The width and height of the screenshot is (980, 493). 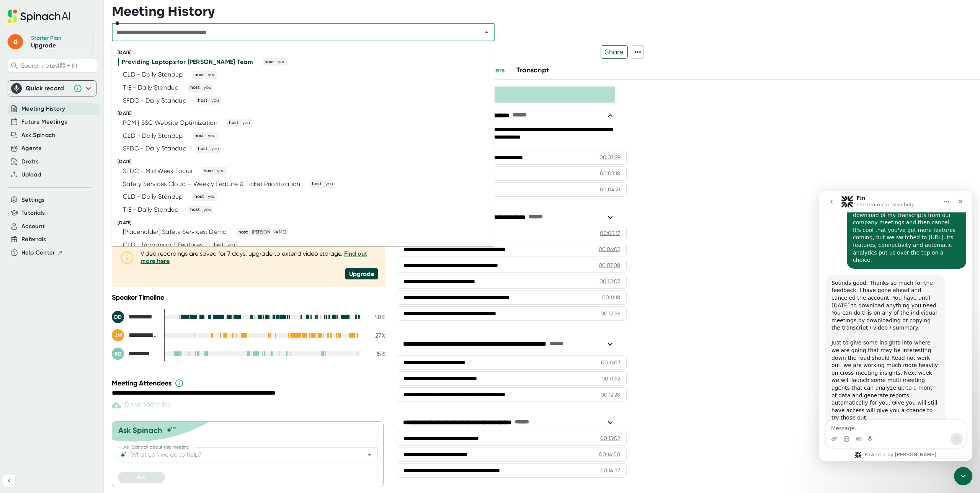 I want to click on div: 27 %, so click(x=376, y=335).